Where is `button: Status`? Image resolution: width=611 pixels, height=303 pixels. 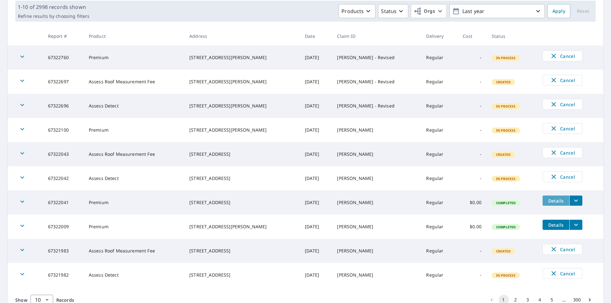 button: Status is located at coordinates (393, 11).